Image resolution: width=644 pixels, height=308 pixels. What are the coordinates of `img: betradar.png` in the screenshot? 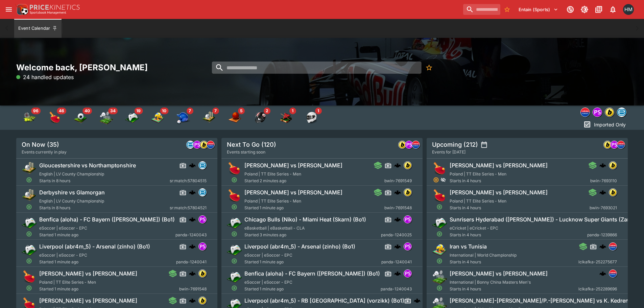 It's located at (190, 145).